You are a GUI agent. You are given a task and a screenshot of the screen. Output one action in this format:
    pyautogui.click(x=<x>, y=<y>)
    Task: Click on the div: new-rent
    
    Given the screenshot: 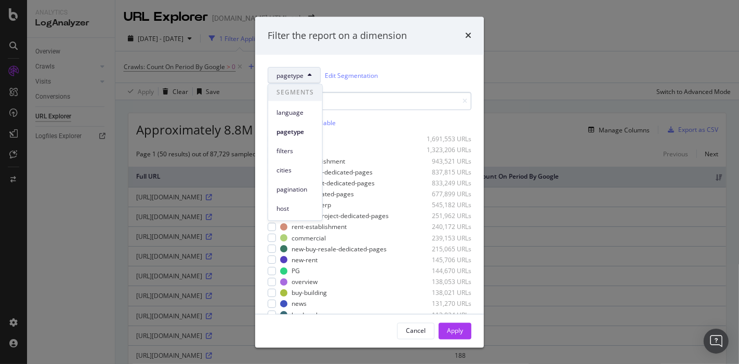 What is the action you would take?
    pyautogui.click(x=305, y=260)
    